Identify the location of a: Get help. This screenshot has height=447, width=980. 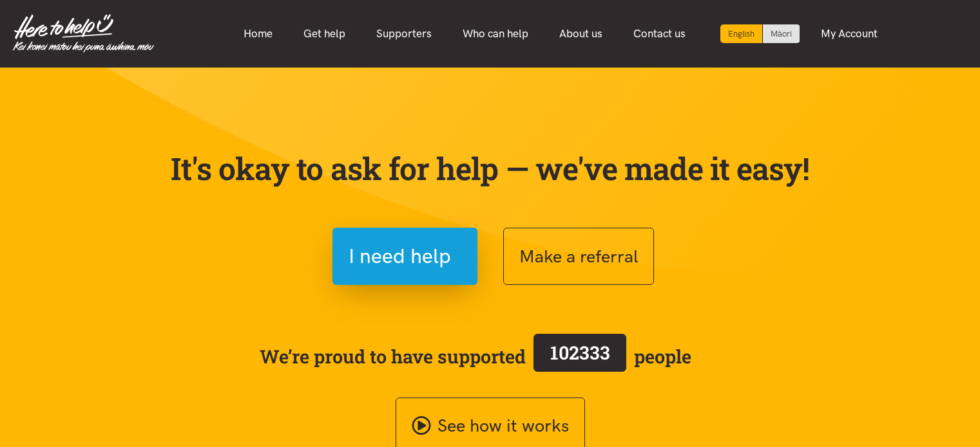
(324, 34).